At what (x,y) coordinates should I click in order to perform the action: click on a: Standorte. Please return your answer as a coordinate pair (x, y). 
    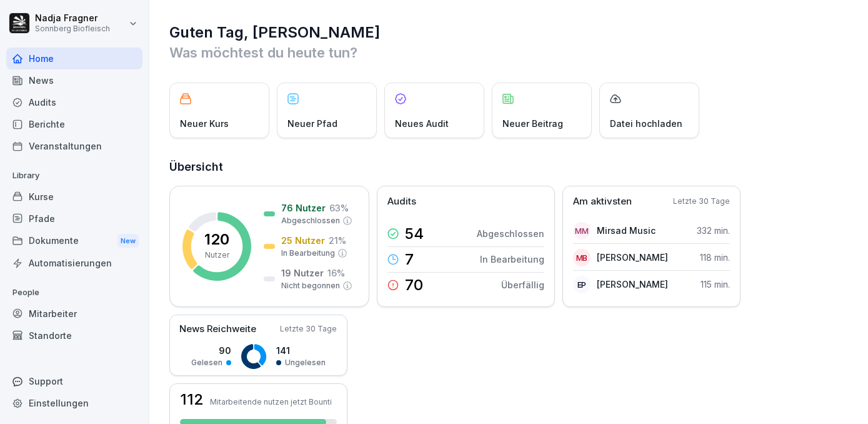
    Looking at the image, I should click on (74, 335).